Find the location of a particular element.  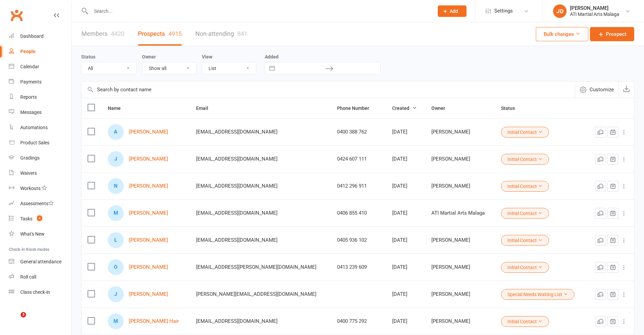

button: Special Needs Waiting List is located at coordinates (538, 295).